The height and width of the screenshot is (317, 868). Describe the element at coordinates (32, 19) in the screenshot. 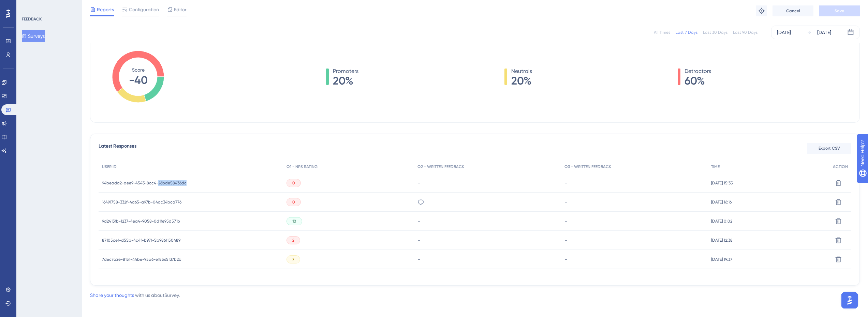

I see `div: FEEDBACK` at that location.